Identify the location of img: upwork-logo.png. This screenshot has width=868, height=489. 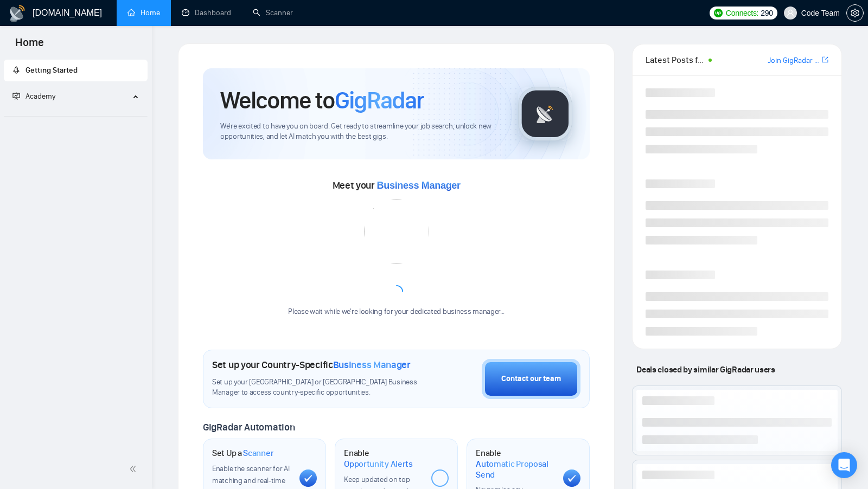
(719, 13).